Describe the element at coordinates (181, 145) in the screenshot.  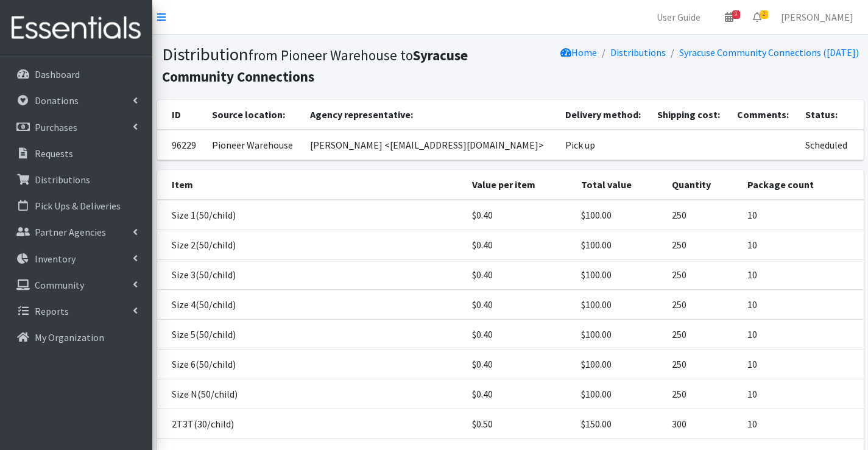
I see `td: 96229` at that location.